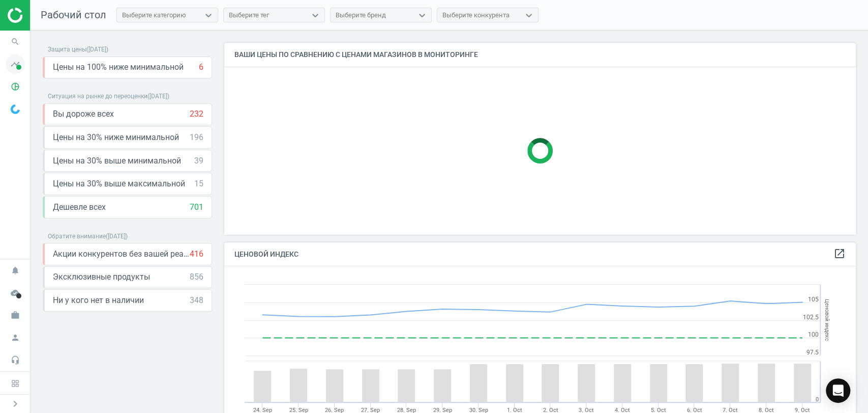 Image resolution: width=868 pixels, height=413 pixels. Describe the element at coordinates (16, 86) in the screenshot. I see `i: pie_chart_outlined` at that location.